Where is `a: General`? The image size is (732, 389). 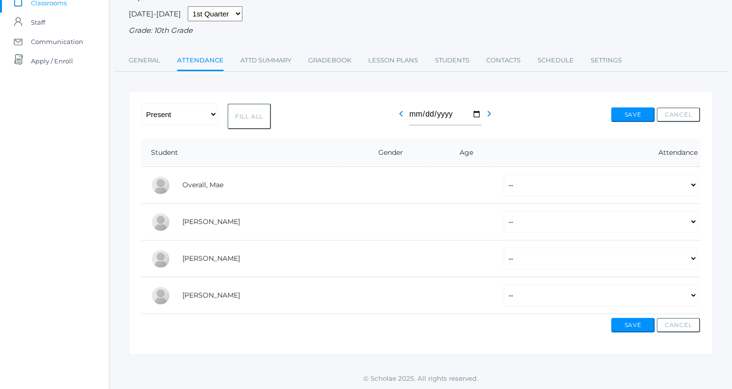
a: General is located at coordinates (144, 60).